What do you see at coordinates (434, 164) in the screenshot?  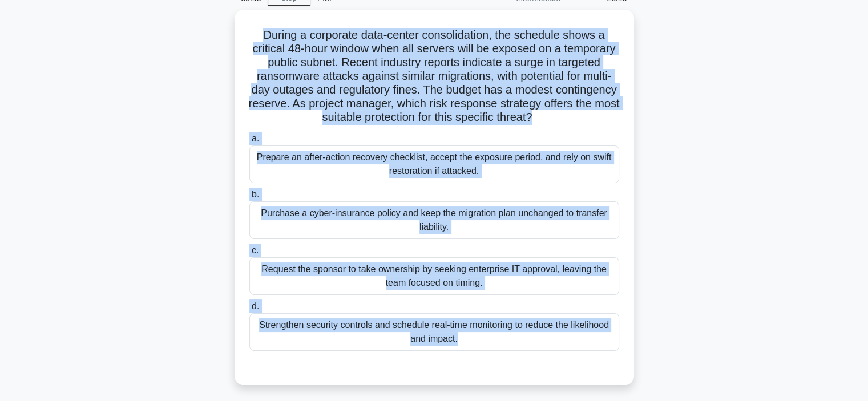 I see `div: Prepare an after-action recovery checklist, accept the exposure period, and rely on swift restora...` at bounding box center [434, 164].